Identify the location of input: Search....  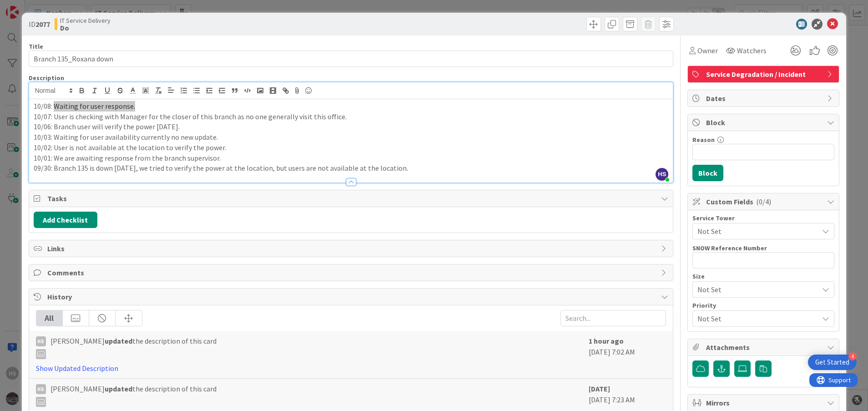
(613, 318).